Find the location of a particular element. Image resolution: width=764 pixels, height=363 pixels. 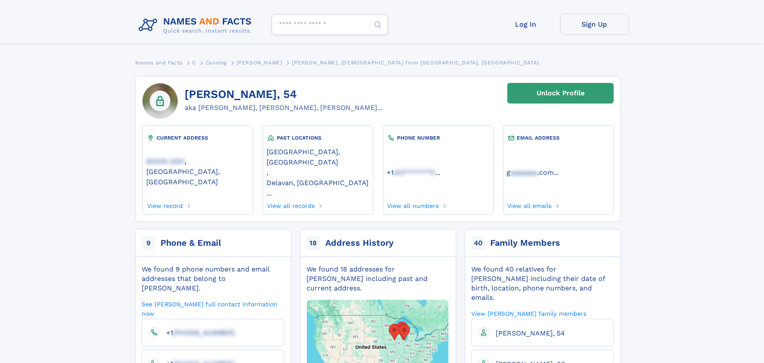

div: PAST LOCATIONS is located at coordinates (318, 138).